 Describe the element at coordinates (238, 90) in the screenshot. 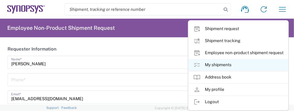

I see `a: My profile` at that location.